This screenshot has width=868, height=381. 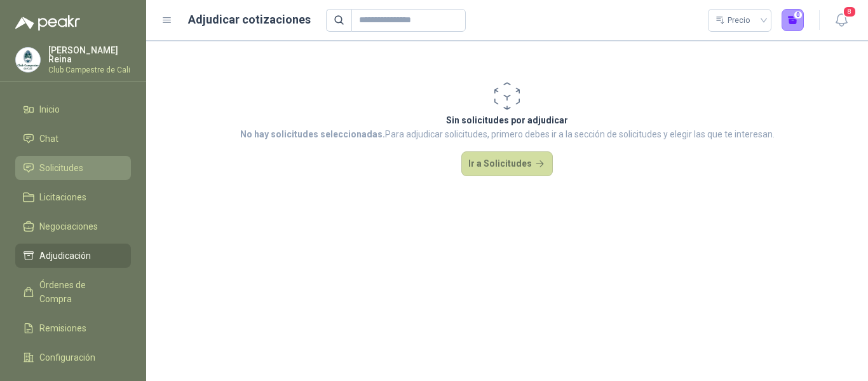 What do you see at coordinates (73, 227) in the screenshot?
I see `a: Negociaciones` at bounding box center [73, 227].